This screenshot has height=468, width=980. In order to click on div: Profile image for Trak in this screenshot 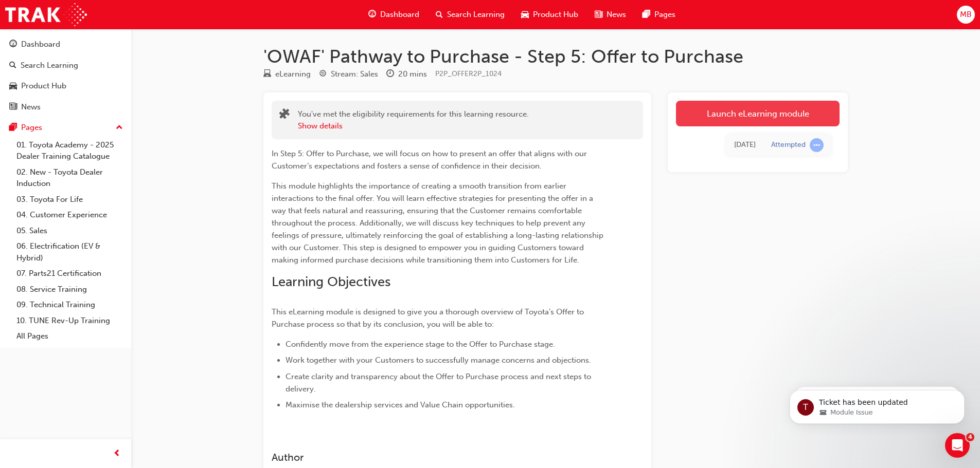, I will do `click(31, 39)`.